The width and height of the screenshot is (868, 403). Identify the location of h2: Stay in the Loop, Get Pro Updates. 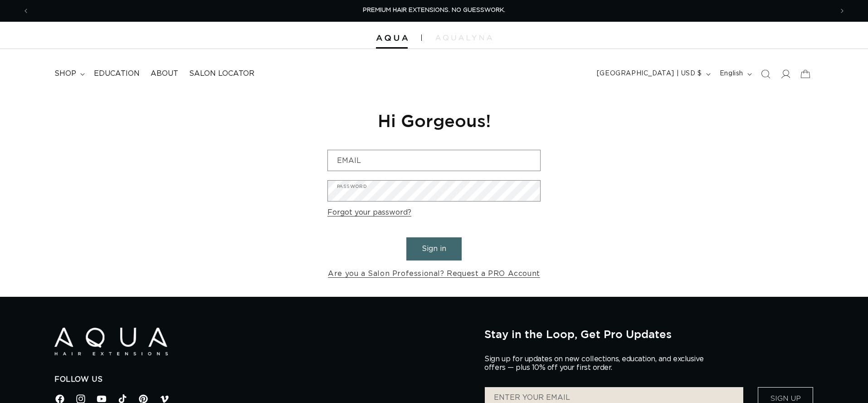
(650, 334).